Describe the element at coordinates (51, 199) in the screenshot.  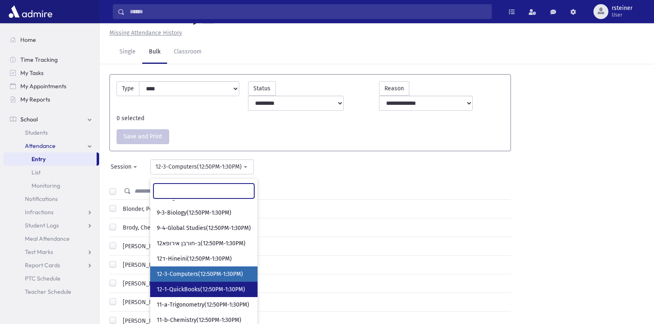
I see `a: Notifications` at that location.